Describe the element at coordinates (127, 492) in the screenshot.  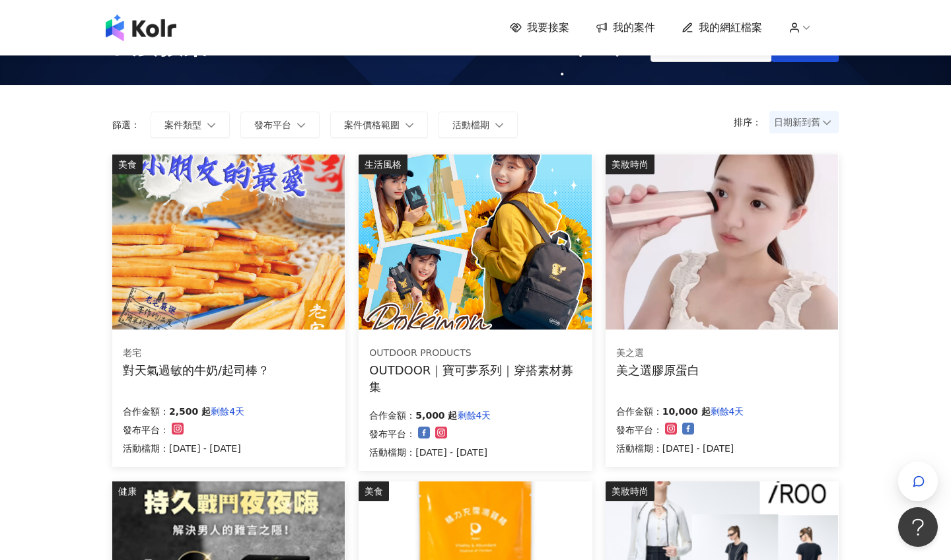
I see `div: 健康` at that location.